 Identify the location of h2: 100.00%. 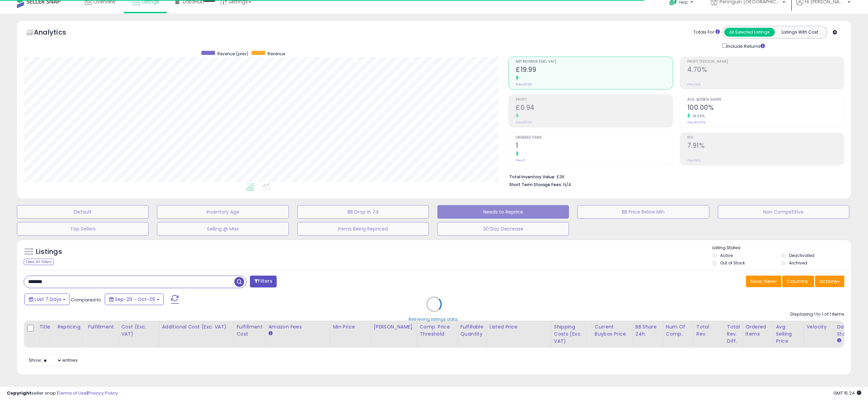
(766, 108).